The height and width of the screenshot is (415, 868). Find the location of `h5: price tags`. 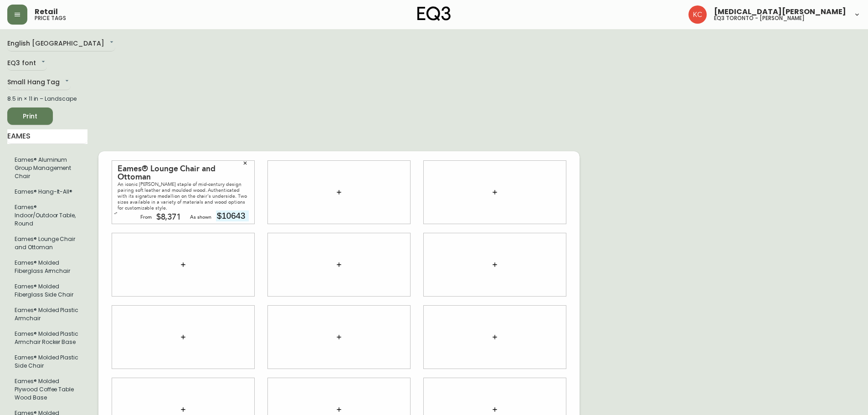

h5: price tags is located at coordinates (50, 18).